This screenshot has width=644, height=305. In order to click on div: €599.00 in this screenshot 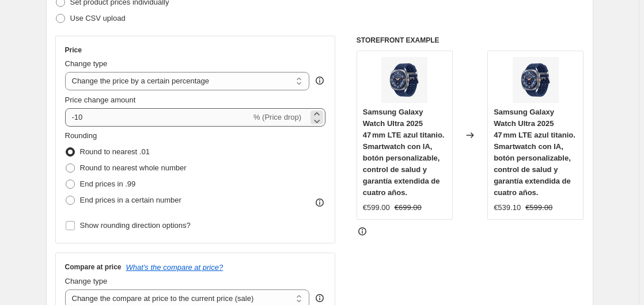, I will do `click(376, 208)`.